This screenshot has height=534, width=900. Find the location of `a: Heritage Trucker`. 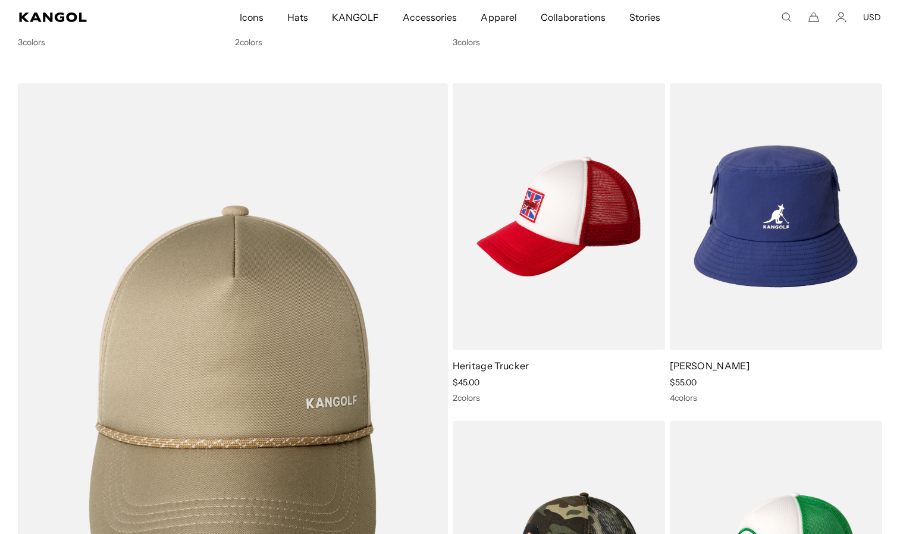

a: Heritage Trucker is located at coordinates (491, 366).